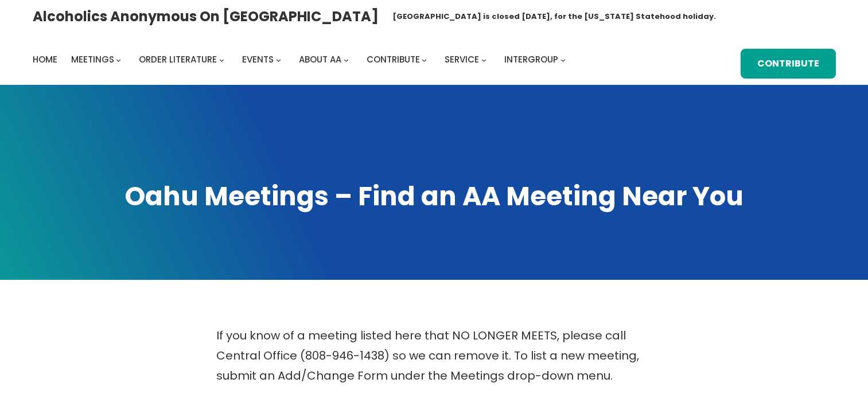 The height and width of the screenshot is (406, 868). What do you see at coordinates (258, 59) in the screenshot?
I see `span: Events` at bounding box center [258, 59].